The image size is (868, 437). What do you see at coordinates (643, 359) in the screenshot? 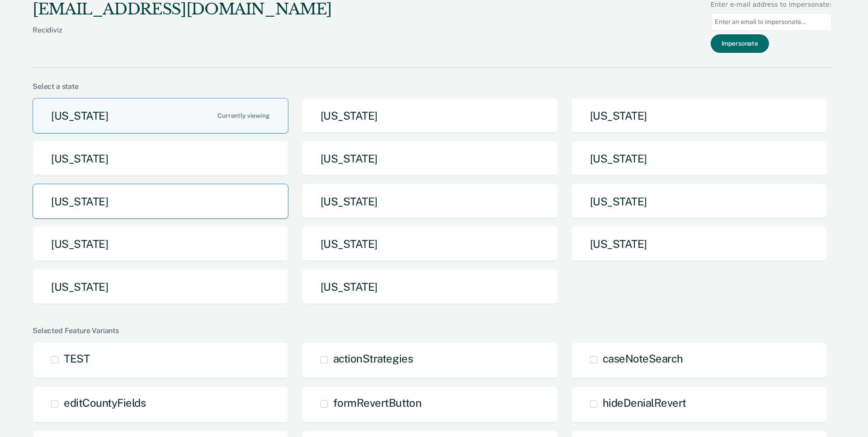
I see `span: caseNoteSearch` at bounding box center [643, 359].